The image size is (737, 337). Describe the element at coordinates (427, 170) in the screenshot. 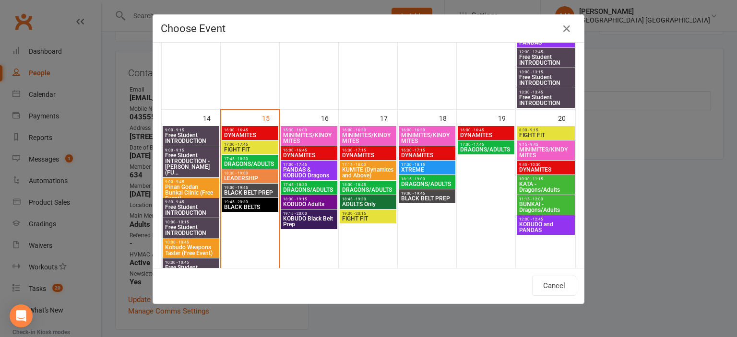

I see `span: XTREME` at that location.